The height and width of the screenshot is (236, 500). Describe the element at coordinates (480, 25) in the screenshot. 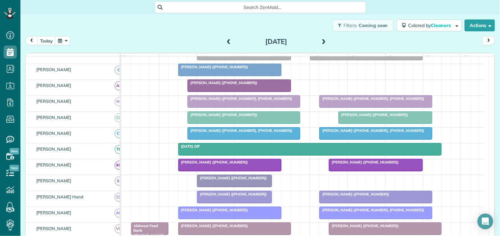

I see `button: Actions` at that location.